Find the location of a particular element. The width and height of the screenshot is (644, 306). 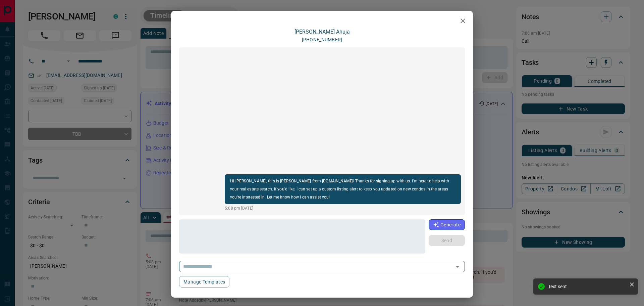

button: Manage Templates is located at coordinates (204, 282).